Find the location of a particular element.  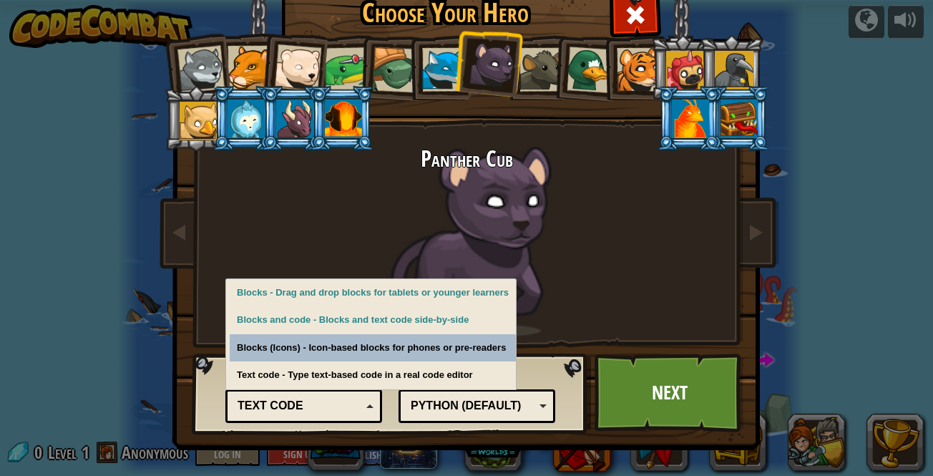

li: Phoenix is located at coordinates (689, 118).